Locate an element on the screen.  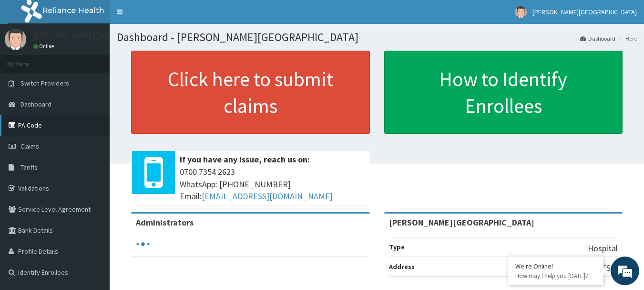
b: Administrators is located at coordinates (164, 222).